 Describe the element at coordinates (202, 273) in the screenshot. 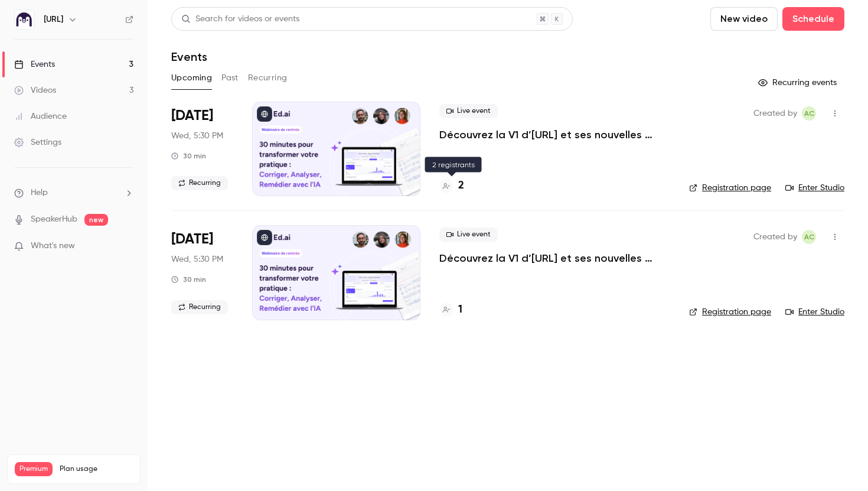

I see `div: Oct 1 Wed, 5:30 PM (Europe/Paris)` at that location.